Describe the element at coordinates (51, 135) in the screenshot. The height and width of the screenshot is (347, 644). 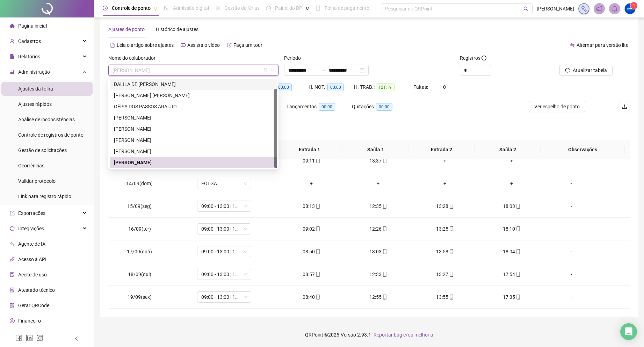
I see `span: Controle de registros de ponto` at that location.